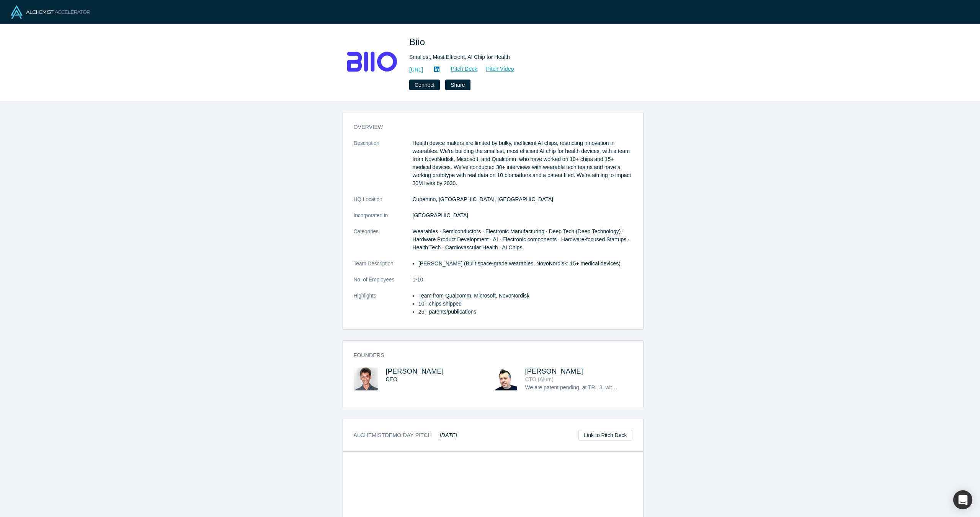 The width and height of the screenshot is (980, 517). Describe the element at coordinates (372, 62) in the screenshot. I see `img: Biio's Logo` at that location.